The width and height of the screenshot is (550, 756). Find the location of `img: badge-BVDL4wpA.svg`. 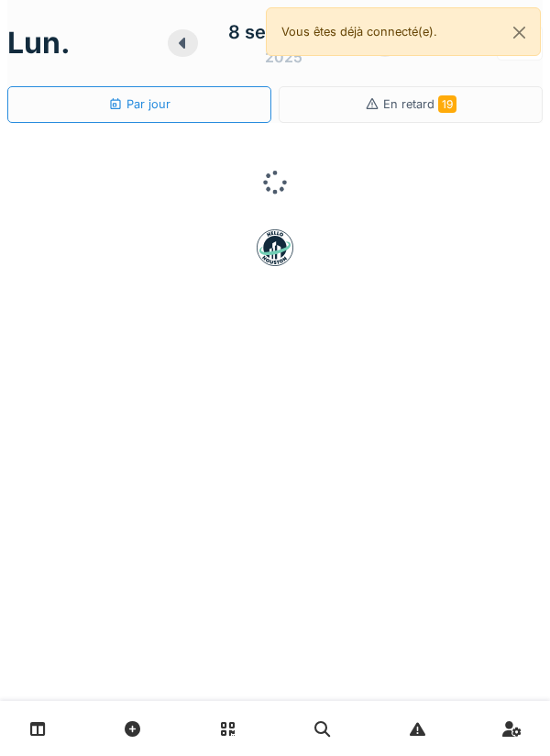

img: badge-BVDL4wpA.svg is located at coordinates (275, 248).